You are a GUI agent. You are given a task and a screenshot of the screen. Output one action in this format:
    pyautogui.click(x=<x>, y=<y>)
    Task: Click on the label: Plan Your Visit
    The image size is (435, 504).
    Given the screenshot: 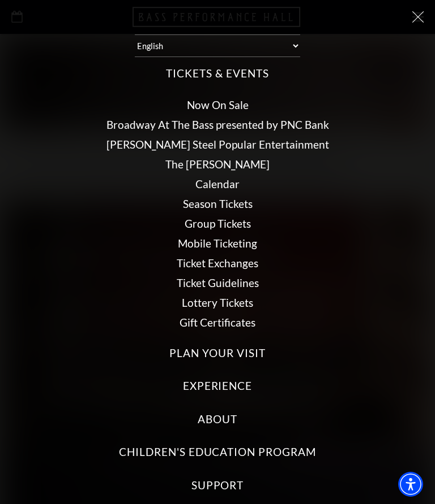 What is the action you would take?
    pyautogui.click(x=217, y=353)
    